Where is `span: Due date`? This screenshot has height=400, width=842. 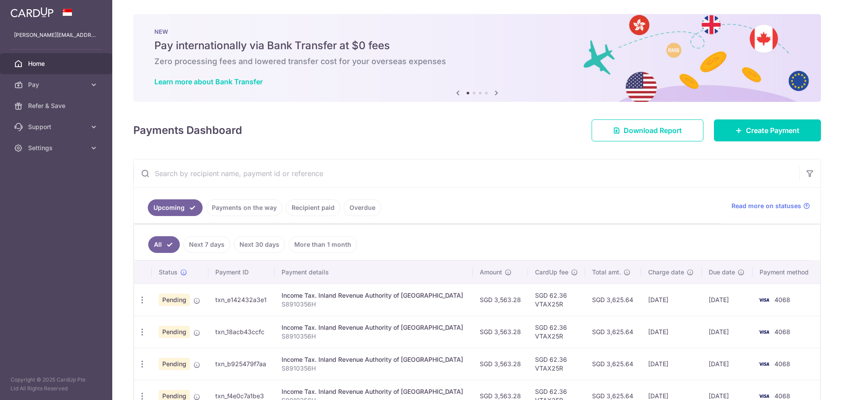
span: Due date is located at coordinates (722, 272).